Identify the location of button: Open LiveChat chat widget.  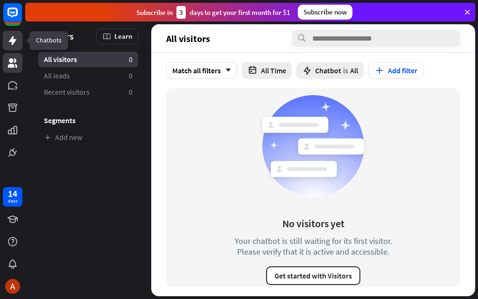
(21, 18).